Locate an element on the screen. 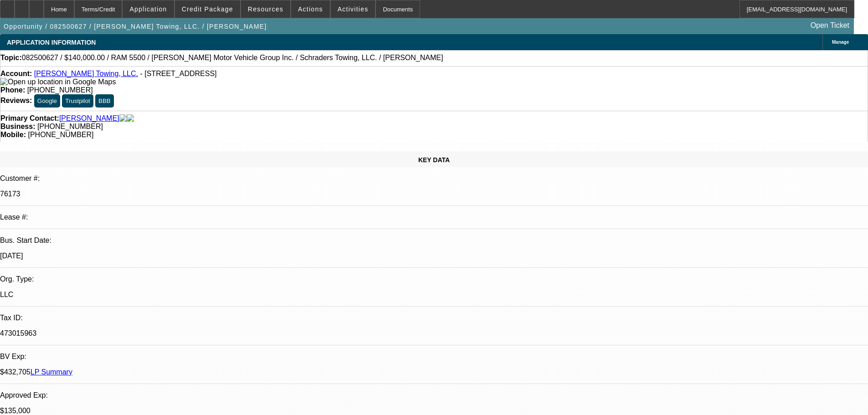  strong: Primary Contact: is located at coordinates (30, 118).